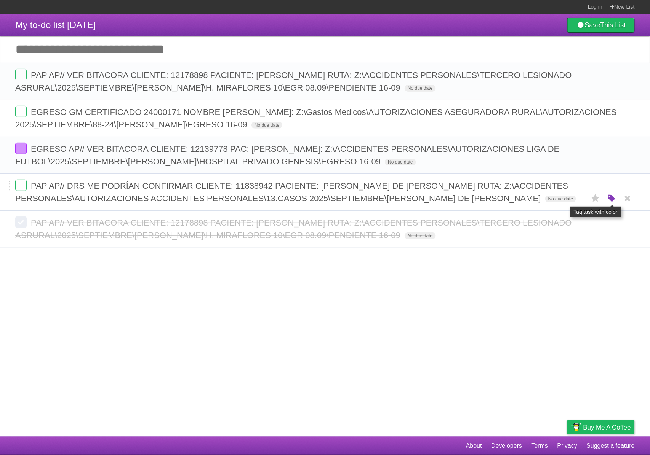  What do you see at coordinates (613, 25) in the screenshot?
I see `b: This List` at bounding box center [613, 25].